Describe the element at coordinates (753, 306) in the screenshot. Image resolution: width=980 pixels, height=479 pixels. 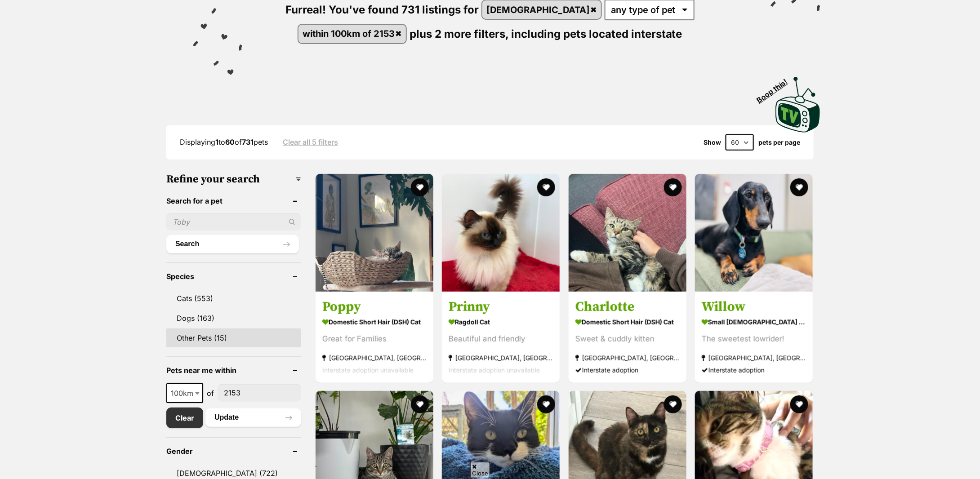
I see `h3: Willow` at that location.